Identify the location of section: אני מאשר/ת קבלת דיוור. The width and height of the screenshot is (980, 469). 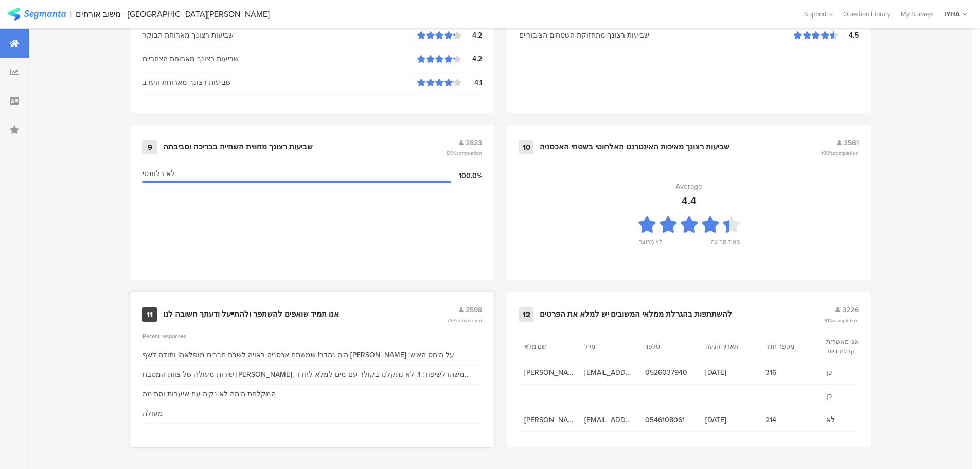
(849, 346).